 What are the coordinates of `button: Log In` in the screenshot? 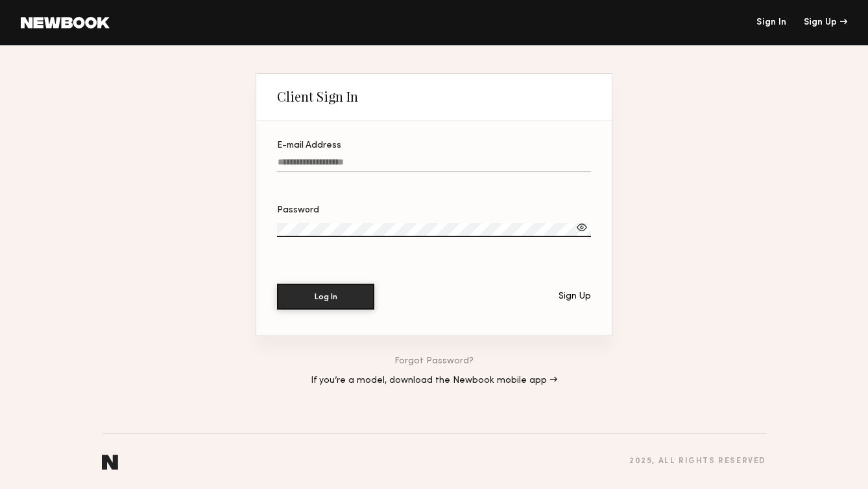 It's located at (325, 297).